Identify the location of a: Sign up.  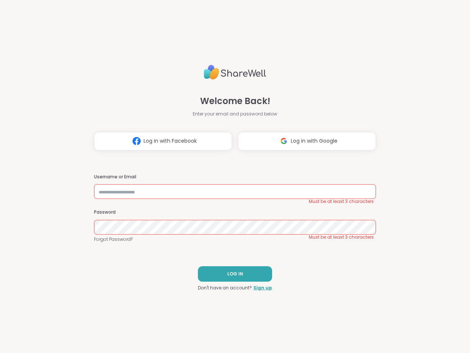
(263, 288).